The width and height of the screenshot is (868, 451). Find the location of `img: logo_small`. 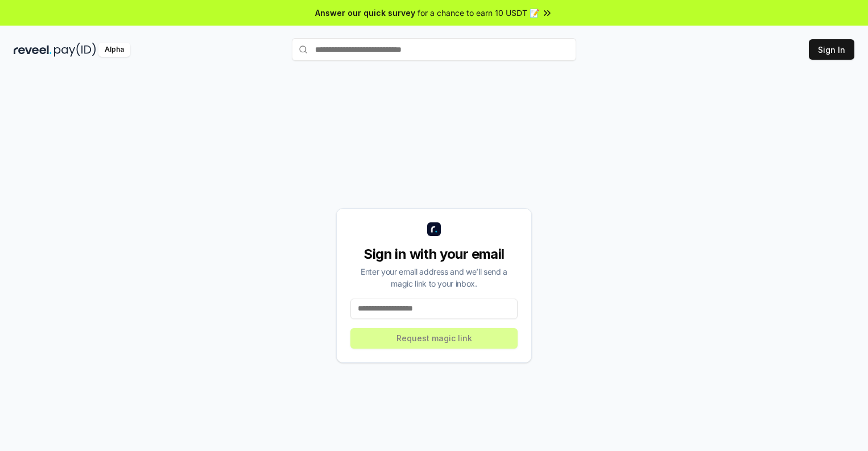

img: logo_small is located at coordinates (434, 229).